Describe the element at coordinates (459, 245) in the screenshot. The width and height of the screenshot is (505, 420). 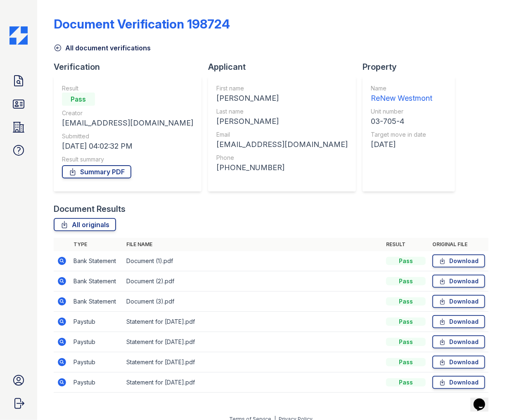
I see `th: Original file` at that location.